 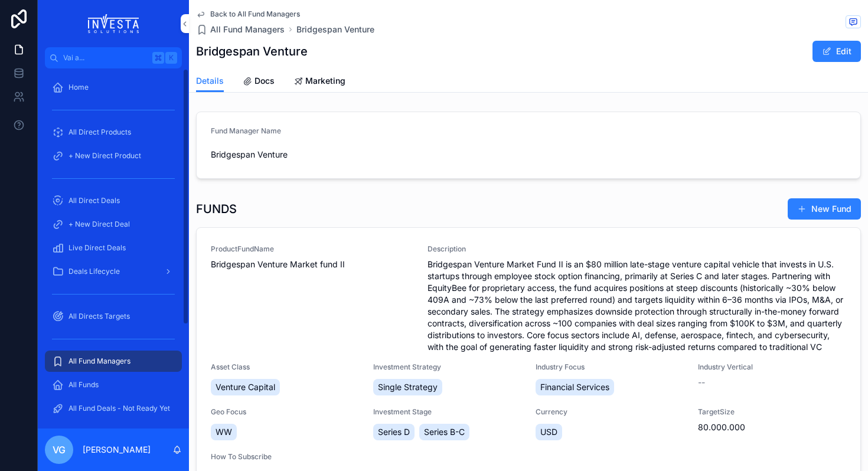 What do you see at coordinates (114, 87) in the screenshot?
I see `a: Home` at bounding box center [114, 87].